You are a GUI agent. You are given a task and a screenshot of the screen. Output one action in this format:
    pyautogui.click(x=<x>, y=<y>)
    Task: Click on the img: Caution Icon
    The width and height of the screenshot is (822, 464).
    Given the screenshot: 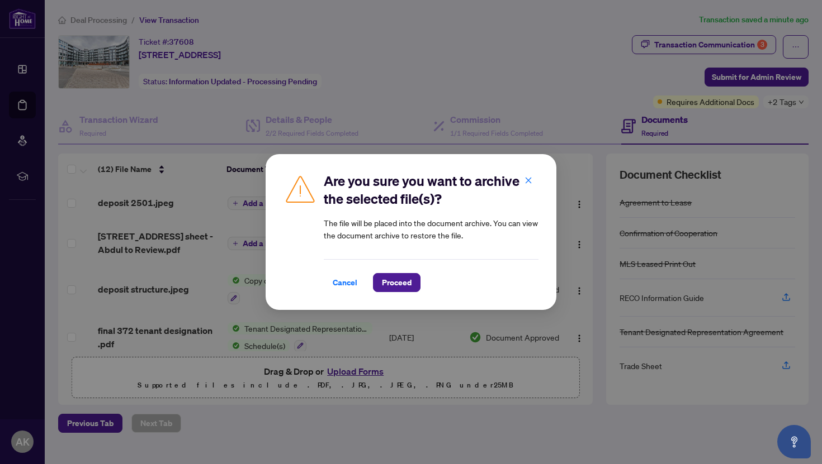 What is the action you would take?
    pyautogui.click(x=300, y=189)
    